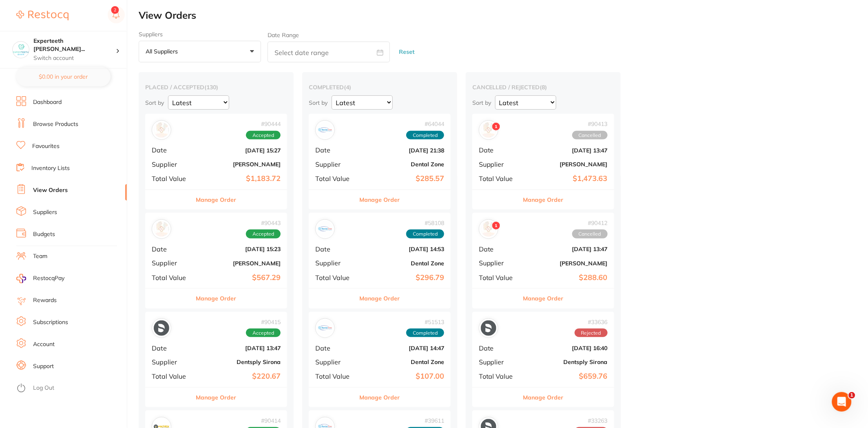 This screenshot has height=428, width=868. What do you see at coordinates (589, 223) in the screenshot?
I see `span: # 90412` at bounding box center [589, 223].